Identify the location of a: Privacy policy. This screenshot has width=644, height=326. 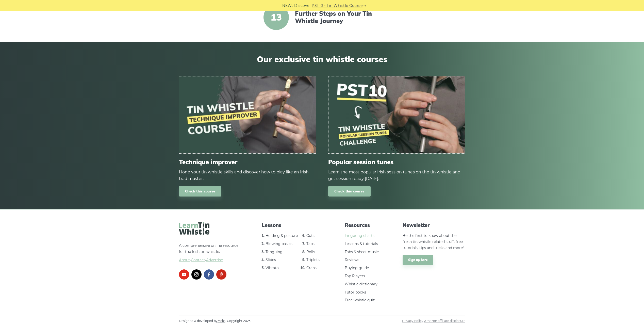
(413, 321).